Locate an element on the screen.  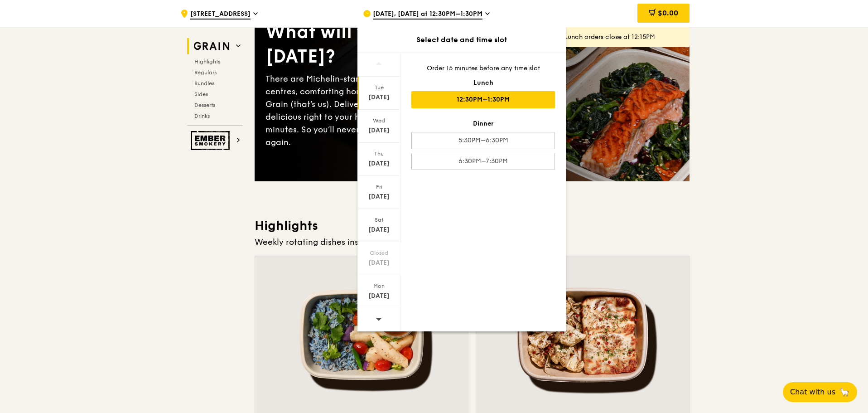
span: Regulars is located at coordinates (205, 73).